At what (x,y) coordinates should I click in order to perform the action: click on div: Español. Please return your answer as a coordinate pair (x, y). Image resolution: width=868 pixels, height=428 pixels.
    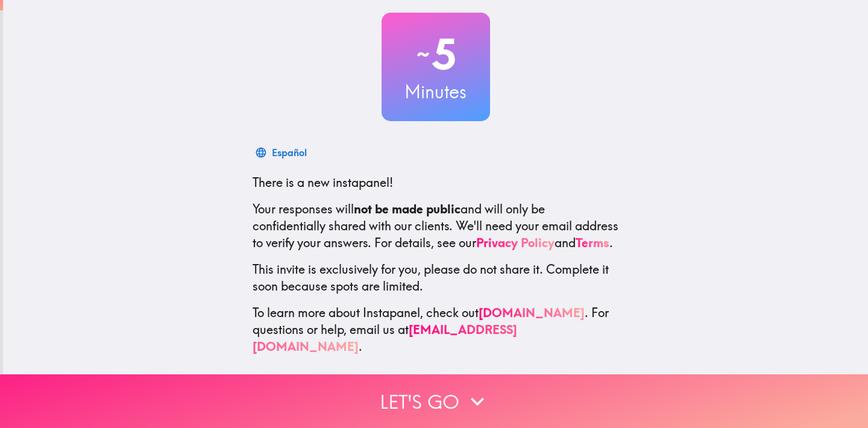
    Looking at the image, I should click on (289, 152).